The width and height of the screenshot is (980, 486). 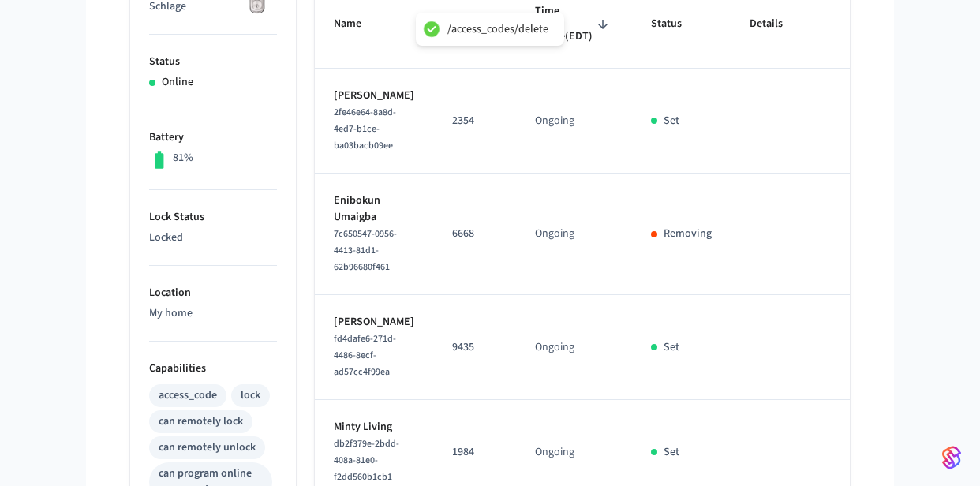 What do you see at coordinates (365, 129) in the screenshot?
I see `span: 2fe46e64-8a8d-4ed7-b1ce-ba03bacb09ee` at bounding box center [365, 129].